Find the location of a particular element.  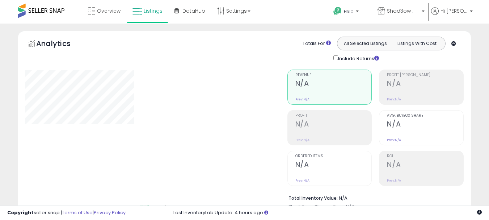

button: Listings With Cost is located at coordinates (417, 43).